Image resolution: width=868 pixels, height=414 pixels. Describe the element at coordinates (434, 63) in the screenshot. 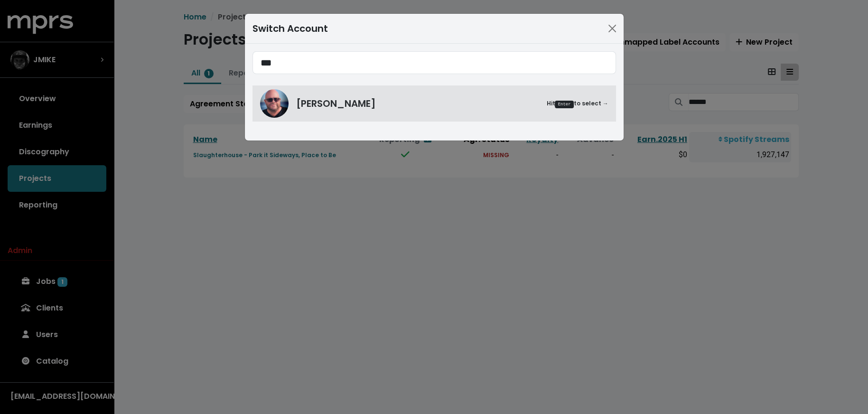

I see `input: Search accounts` at that location.